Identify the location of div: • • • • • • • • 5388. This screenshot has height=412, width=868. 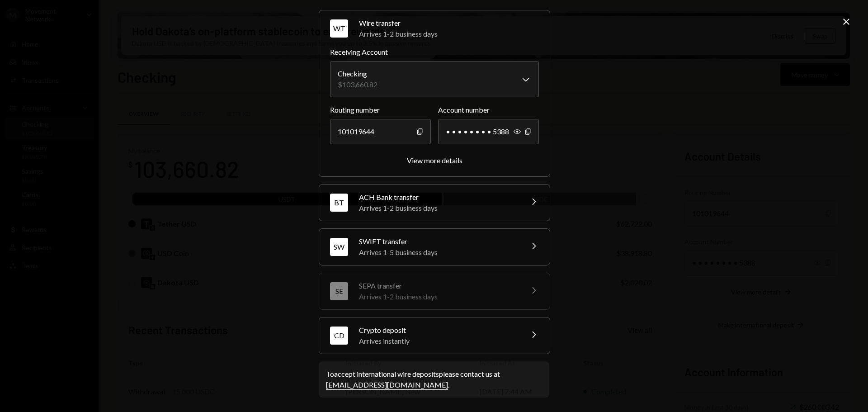
(488, 132).